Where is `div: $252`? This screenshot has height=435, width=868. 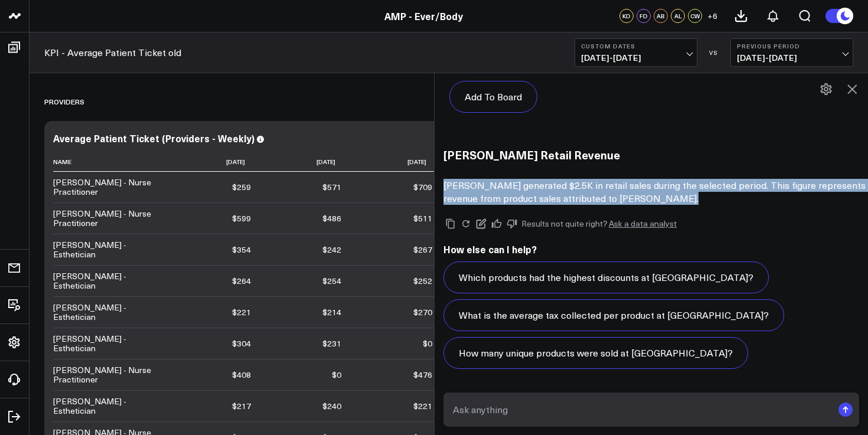
div: $252 is located at coordinates (422, 281).